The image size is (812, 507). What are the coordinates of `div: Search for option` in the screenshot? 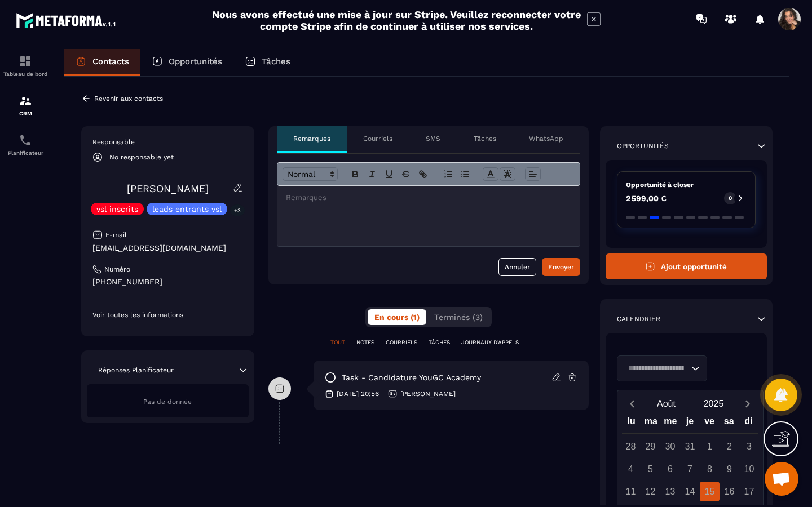 It's located at (662, 369).